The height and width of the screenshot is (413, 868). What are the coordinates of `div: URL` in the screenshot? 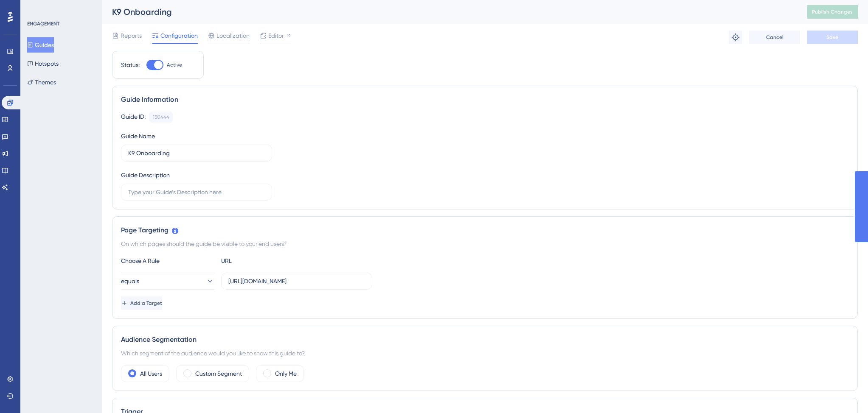 It's located at (268, 261).